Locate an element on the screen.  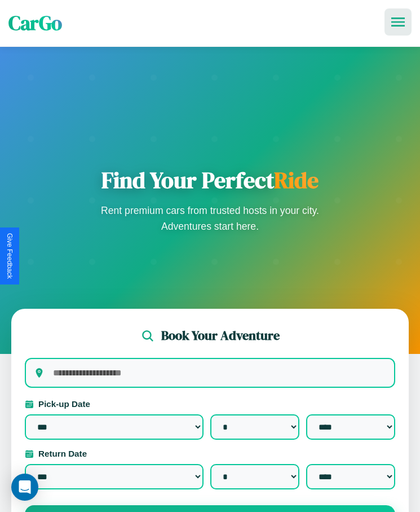
div: Give Feedback is located at coordinates (10, 256).